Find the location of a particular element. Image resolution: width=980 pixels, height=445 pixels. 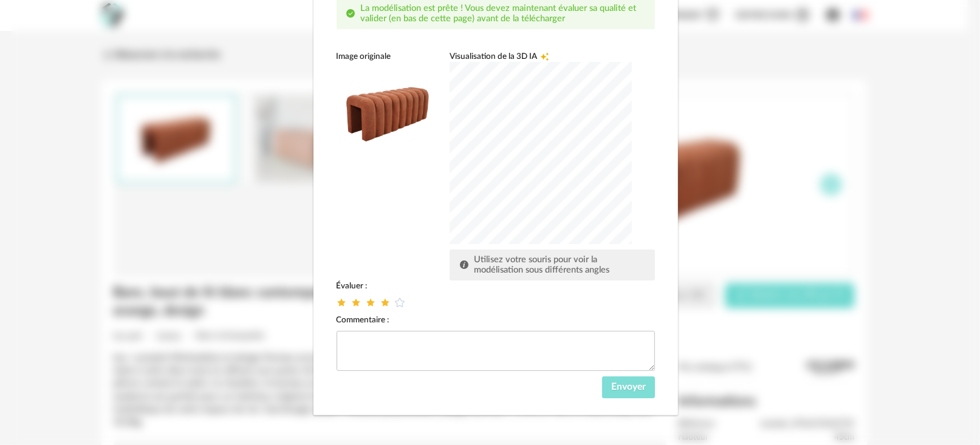

img: neutral background is located at coordinates (388, 113).